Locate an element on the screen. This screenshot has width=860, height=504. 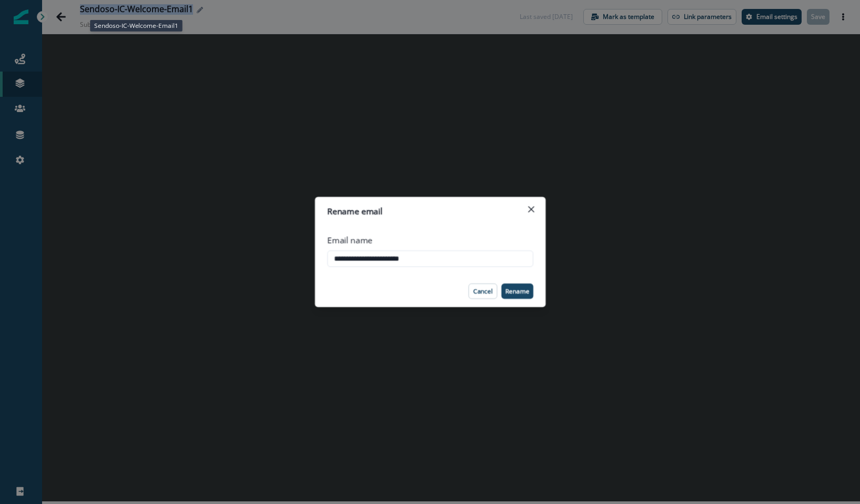
p: Rename email is located at coordinates (355, 212).